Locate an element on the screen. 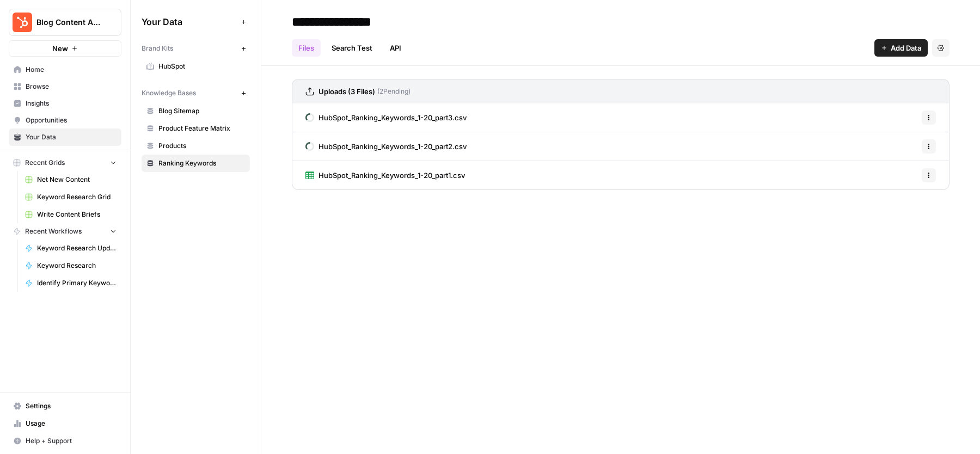  a: Home is located at coordinates (65, 69).